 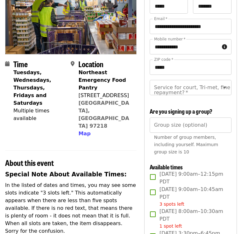 What do you see at coordinates (7, 64) in the screenshot?
I see `i: calendar icon` at bounding box center [7, 64].